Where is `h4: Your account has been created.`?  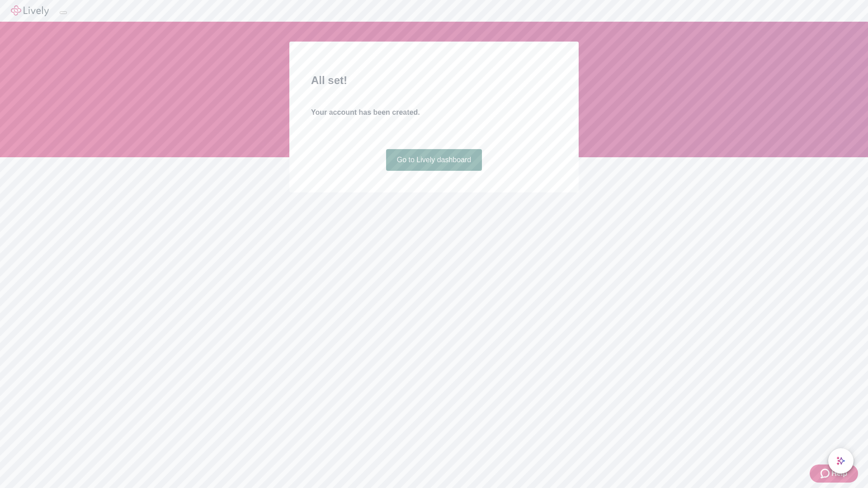
h4: Your account has been created. is located at coordinates (434, 112).